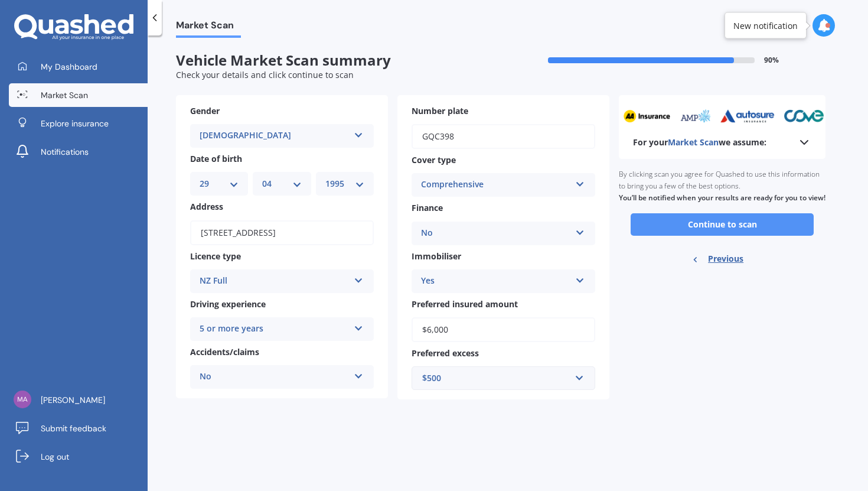 This screenshot has height=491, width=868. Describe the element at coordinates (495, 281) in the screenshot. I see `div: Yes` at that location.